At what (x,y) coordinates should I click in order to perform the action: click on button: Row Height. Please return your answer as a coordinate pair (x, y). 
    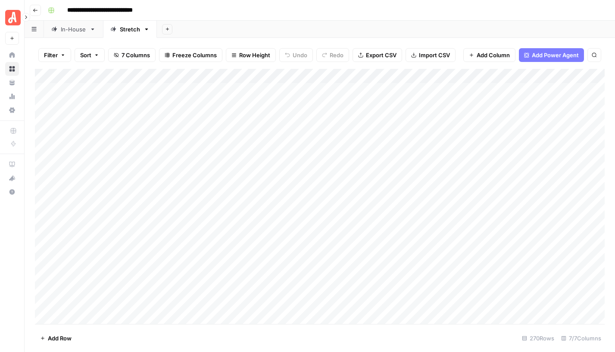
    Looking at the image, I should click on (251, 55).